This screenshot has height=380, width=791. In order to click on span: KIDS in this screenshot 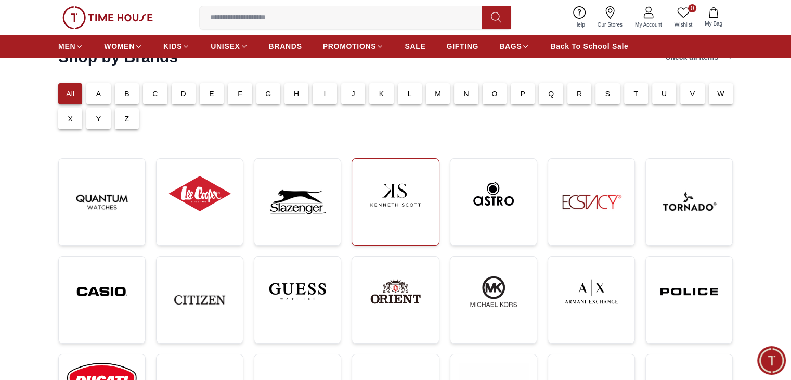, I will do `click(173, 46)`.